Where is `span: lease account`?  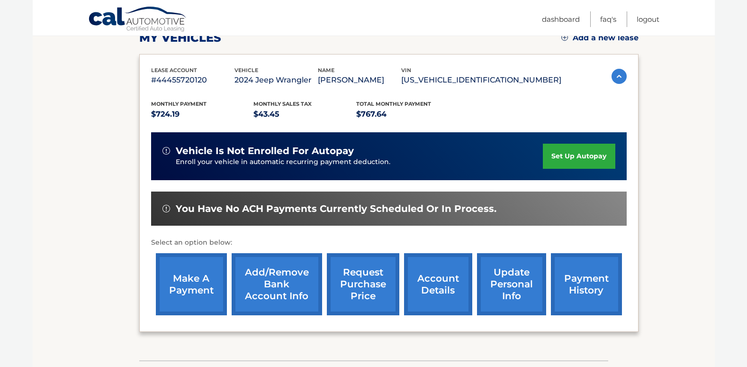 span: lease account is located at coordinates (174, 70).